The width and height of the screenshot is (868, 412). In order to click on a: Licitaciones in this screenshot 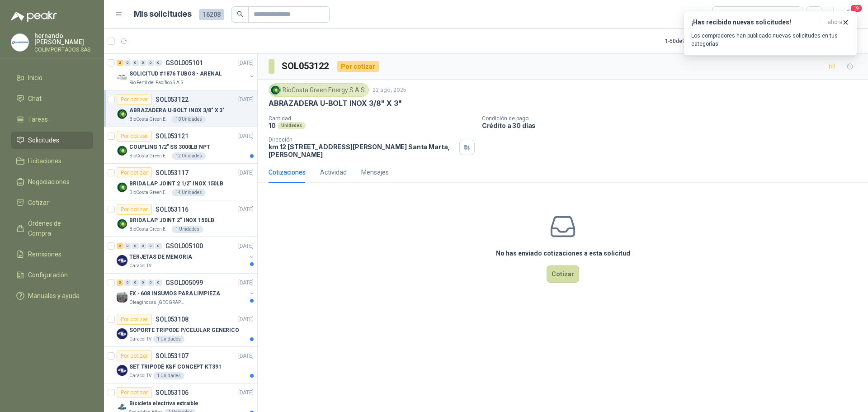, I will do `click(52, 161)`.